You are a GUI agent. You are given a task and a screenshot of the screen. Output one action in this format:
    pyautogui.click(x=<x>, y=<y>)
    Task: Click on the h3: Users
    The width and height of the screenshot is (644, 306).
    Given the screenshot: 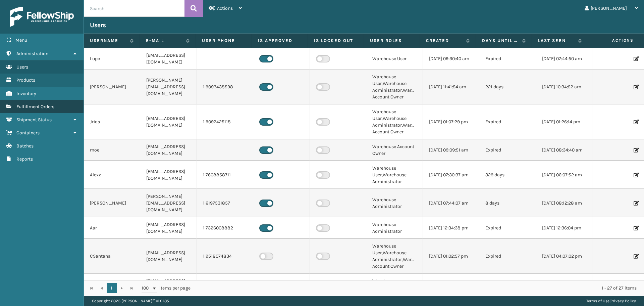 What is the action you would take?
    pyautogui.click(x=98, y=25)
    